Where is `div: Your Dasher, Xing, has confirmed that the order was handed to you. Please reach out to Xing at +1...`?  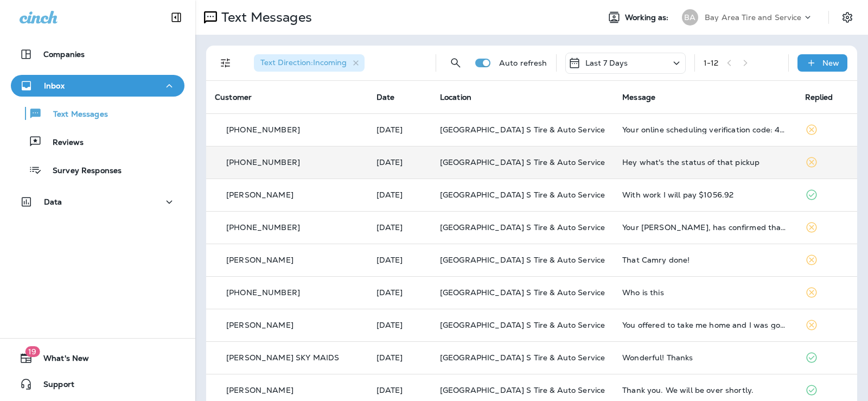 div: Your Dasher, Xing, has confirmed that the order was handed to you. Please reach out to Xing at +1... is located at coordinates (704, 227).